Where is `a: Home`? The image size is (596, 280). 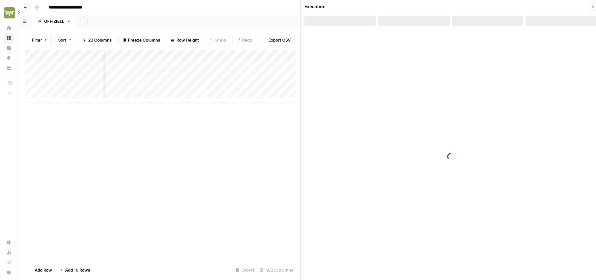 a: Home is located at coordinates (9, 28).